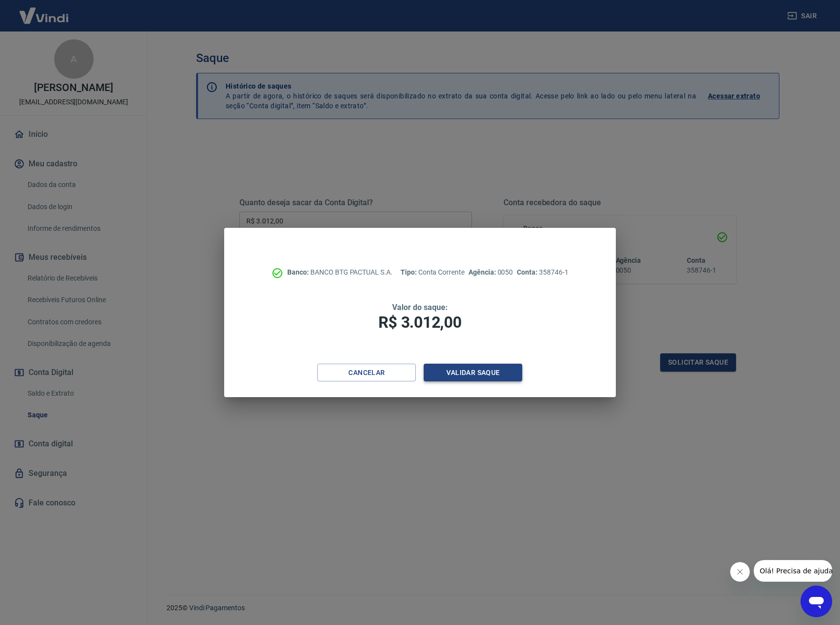 Image resolution: width=840 pixels, height=625 pixels. Describe the element at coordinates (527, 272) in the screenshot. I see `span: Conta:` at that location.